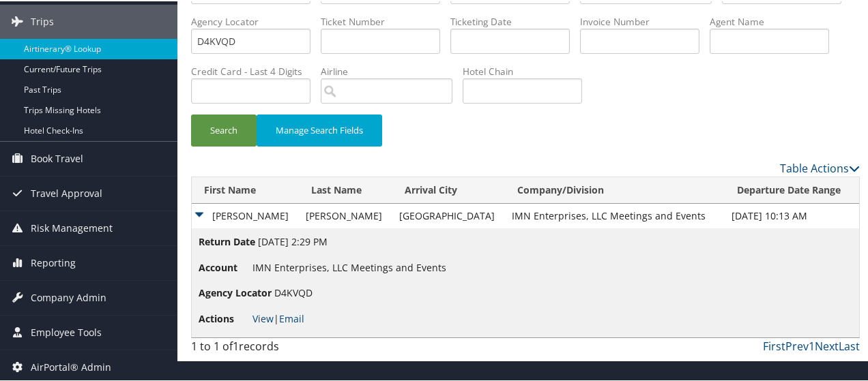  What do you see at coordinates (349, 266) in the screenshot?
I see `span: IMN Enterprises, LLC Meetings and Events` at bounding box center [349, 266].